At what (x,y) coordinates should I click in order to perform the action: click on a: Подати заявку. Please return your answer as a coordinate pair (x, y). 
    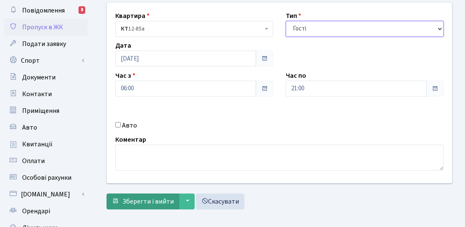
    Looking at the image, I should click on (46, 44).